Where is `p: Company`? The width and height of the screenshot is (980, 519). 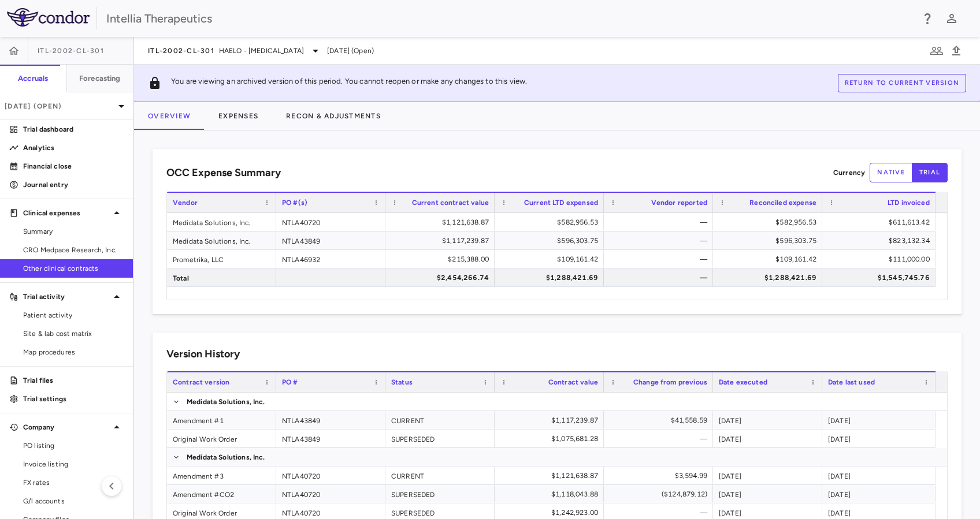 p: Company is located at coordinates (66, 427).